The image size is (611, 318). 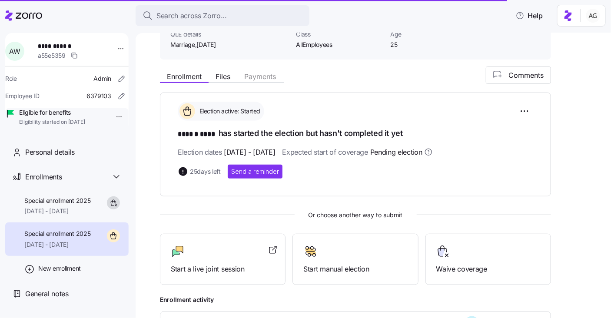 I want to click on button: Comments, so click(x=518, y=75).